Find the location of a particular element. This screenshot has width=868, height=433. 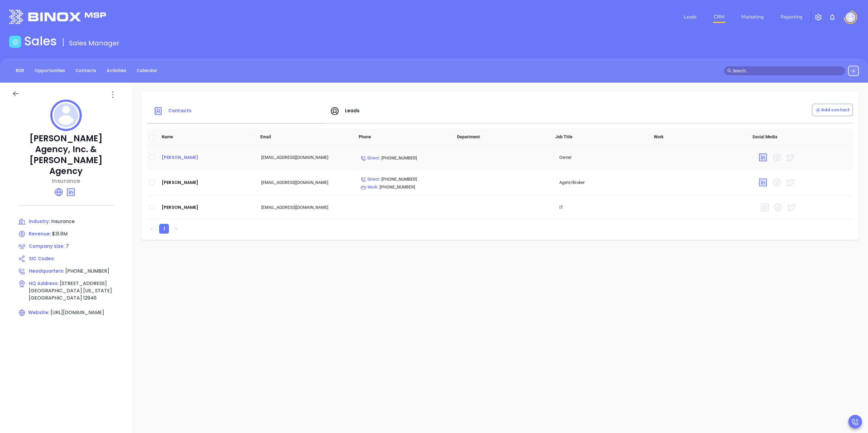

li: Next Page is located at coordinates (176, 229).